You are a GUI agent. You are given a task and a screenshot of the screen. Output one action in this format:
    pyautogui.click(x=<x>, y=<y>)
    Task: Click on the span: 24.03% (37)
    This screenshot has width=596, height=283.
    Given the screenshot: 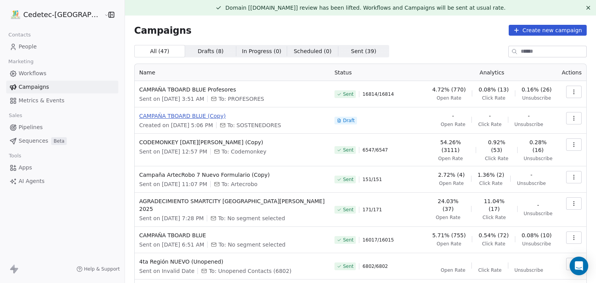 What is the action you would take?
    pyautogui.click(x=448, y=205)
    